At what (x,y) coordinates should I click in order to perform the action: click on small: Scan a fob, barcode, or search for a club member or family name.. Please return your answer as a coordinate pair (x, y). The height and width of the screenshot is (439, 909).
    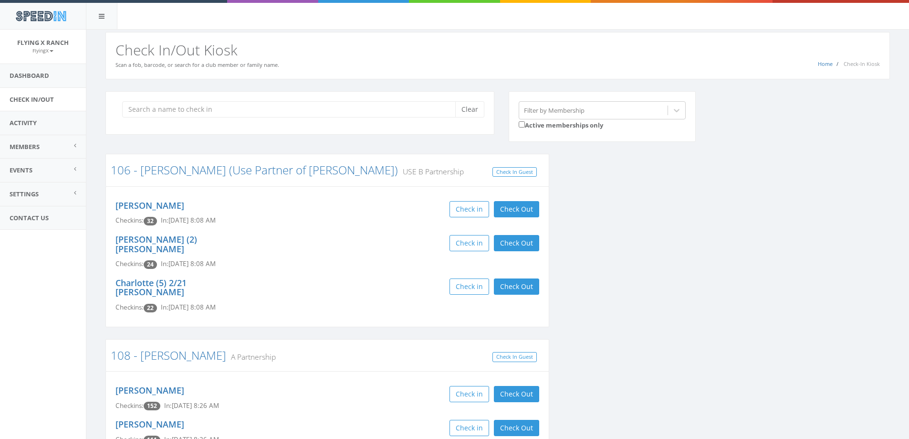
    Looking at the image, I should click on (197, 64).